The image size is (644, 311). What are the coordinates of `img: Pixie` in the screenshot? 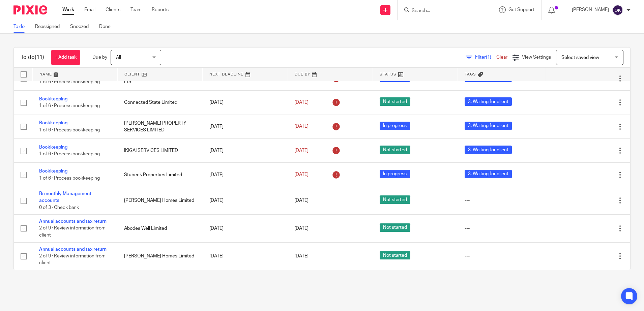 It's located at (30, 10).